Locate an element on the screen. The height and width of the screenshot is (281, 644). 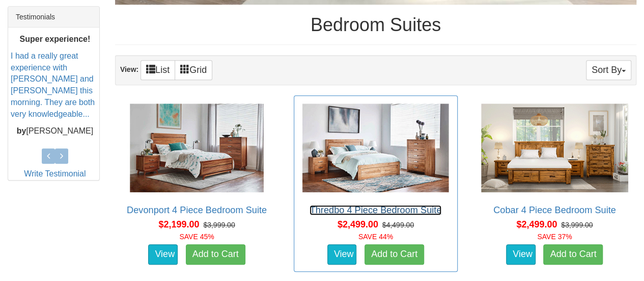
a: Cobar 4 Piece Bedroom Suite is located at coordinates (554, 210).